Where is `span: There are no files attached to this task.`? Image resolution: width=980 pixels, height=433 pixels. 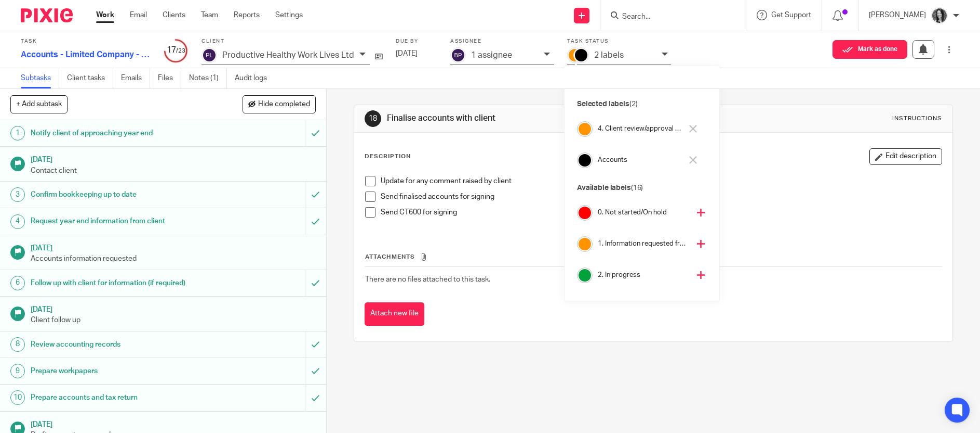
span: There are no files attached to this task. is located at coordinates (428, 279).